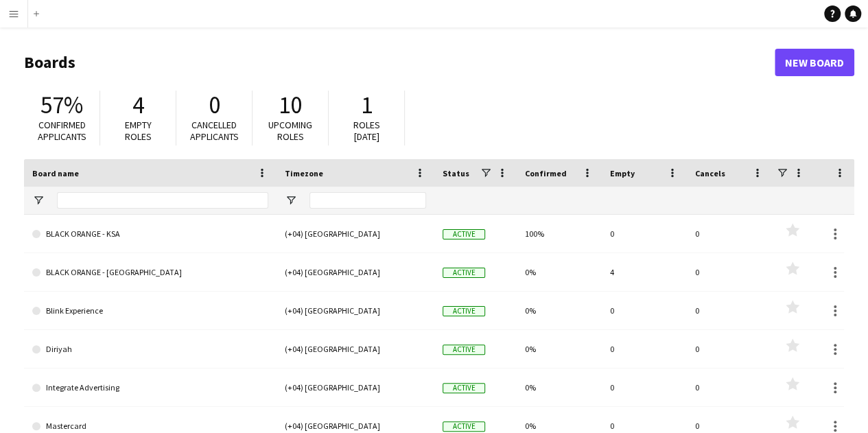 Image resolution: width=868 pixels, height=433 pixels. What do you see at coordinates (814, 62) in the screenshot?
I see `a: New Board` at bounding box center [814, 62].